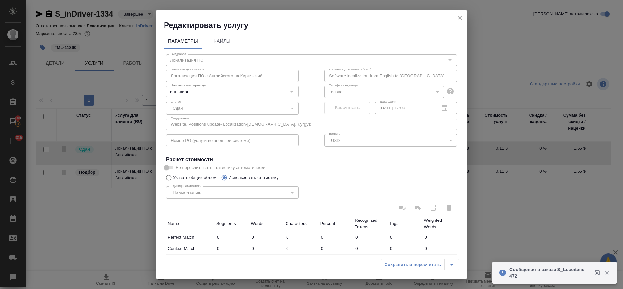  I want to click on p: Characters, so click(301, 223).